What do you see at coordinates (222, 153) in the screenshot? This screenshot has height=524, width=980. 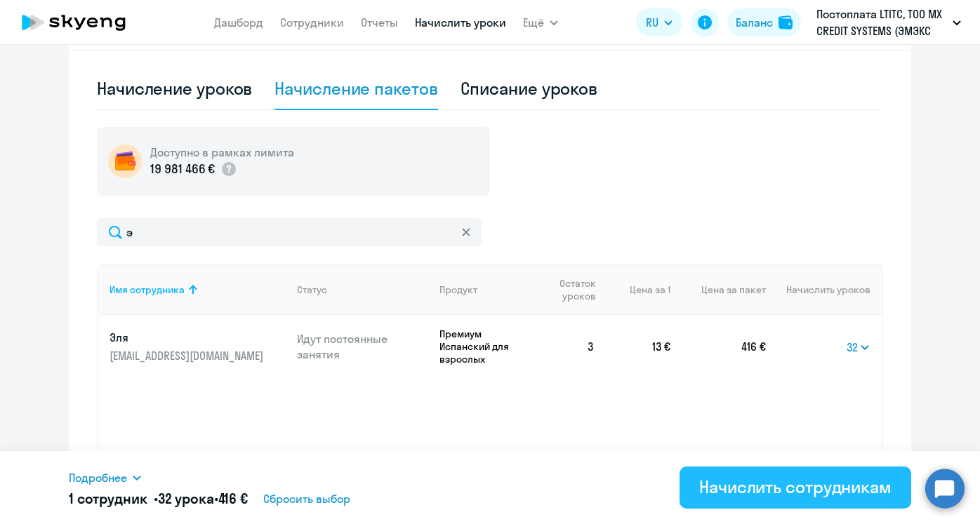 I see `h5: Доступно в рамках лимита` at bounding box center [222, 153].